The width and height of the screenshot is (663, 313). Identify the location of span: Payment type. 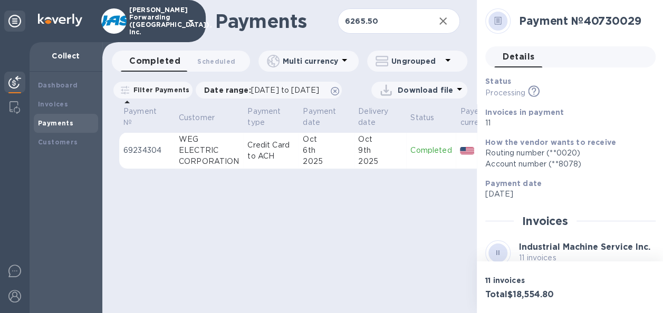
(271, 117).